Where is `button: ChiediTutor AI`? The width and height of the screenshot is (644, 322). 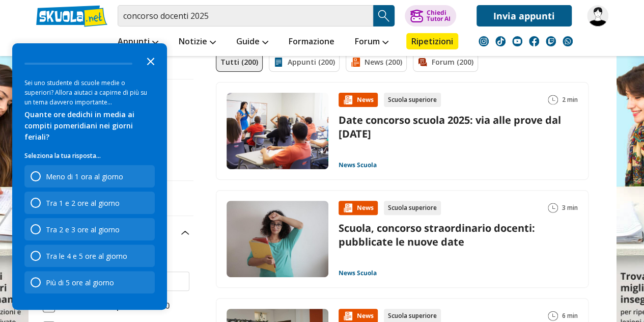
button: ChiediTutor AI is located at coordinates (430, 16).